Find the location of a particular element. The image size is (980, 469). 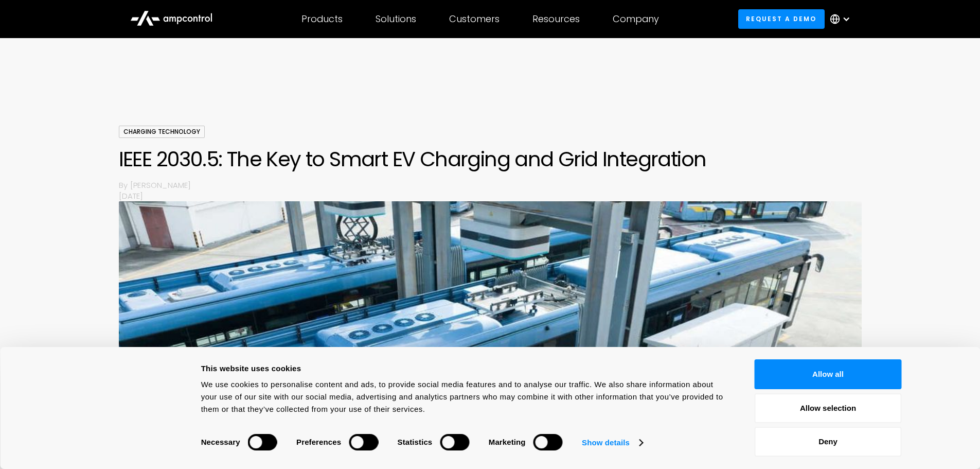

div: Products is located at coordinates (322, 19).